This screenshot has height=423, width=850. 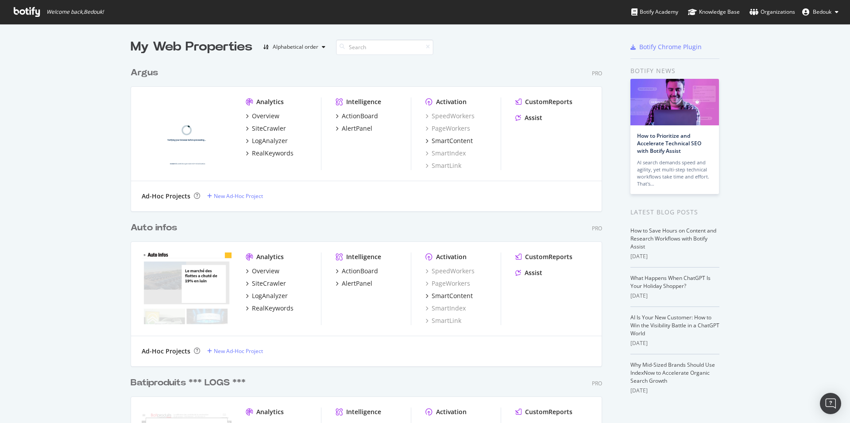 I want to click on div: Organizations, so click(x=772, y=12).